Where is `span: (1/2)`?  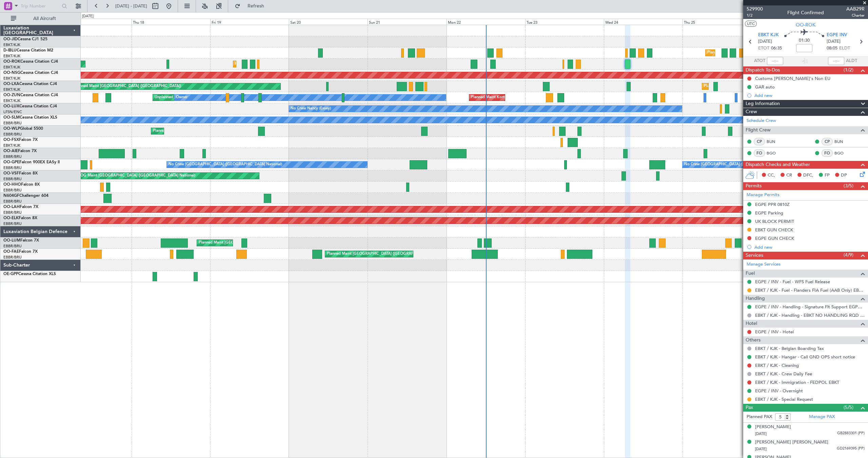 span: (1/2) is located at coordinates (848, 70).